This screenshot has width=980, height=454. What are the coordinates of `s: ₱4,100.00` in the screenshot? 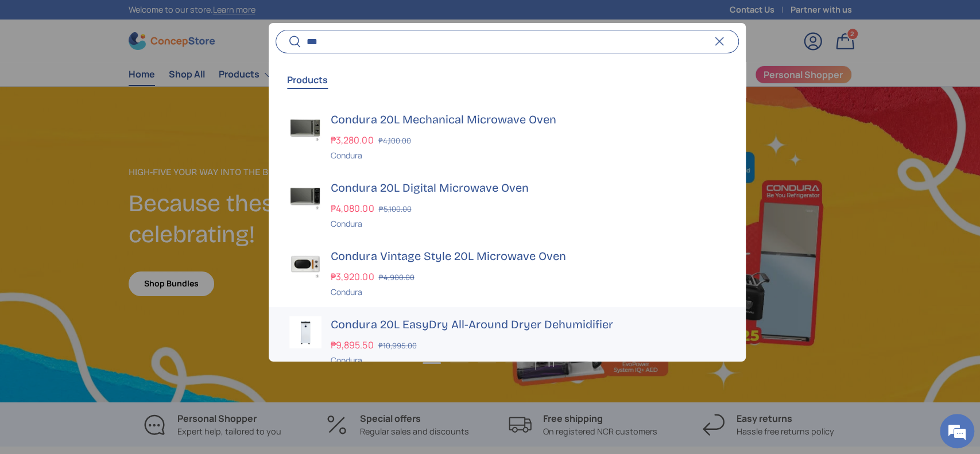 It's located at (394, 141).